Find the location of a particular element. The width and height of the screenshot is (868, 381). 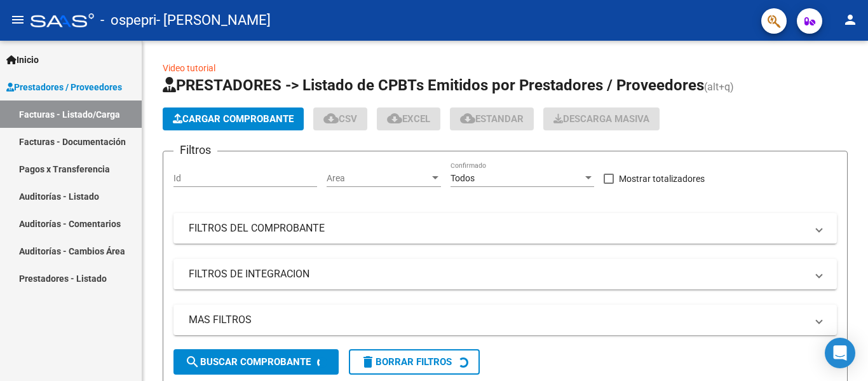

mat-expansion-panel-header: FILTROS DEL COMPROBANTE is located at coordinates (505, 228).